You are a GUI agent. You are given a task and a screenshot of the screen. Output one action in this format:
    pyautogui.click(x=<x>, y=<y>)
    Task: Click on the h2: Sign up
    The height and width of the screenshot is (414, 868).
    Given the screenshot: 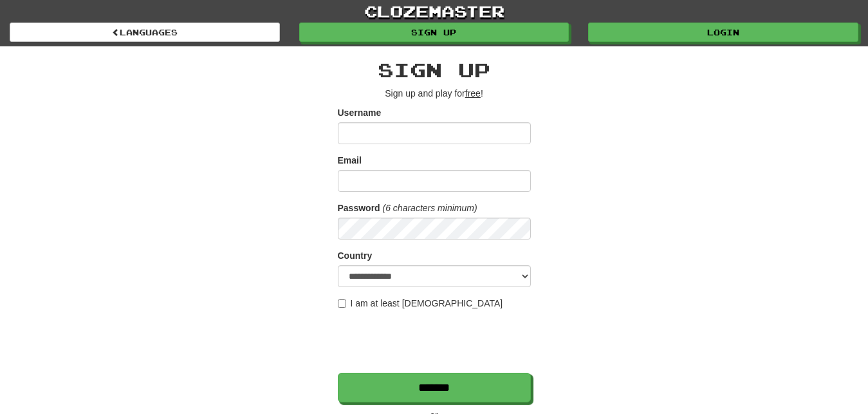 What is the action you would take?
    pyautogui.click(x=435, y=70)
    